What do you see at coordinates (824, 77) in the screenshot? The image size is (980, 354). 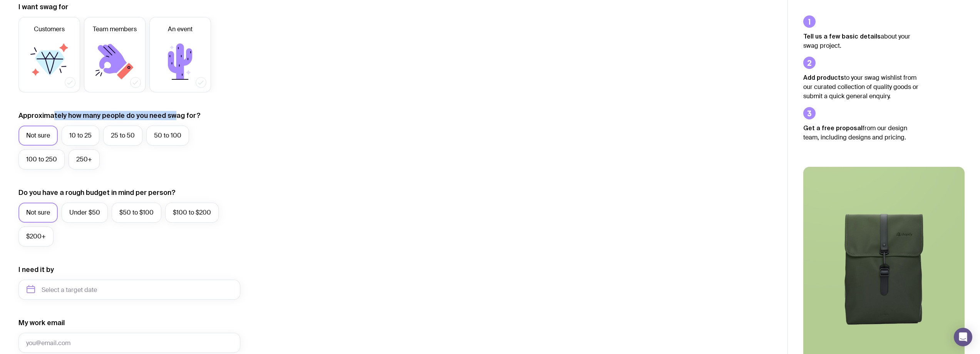 I see `strong: Add products` at bounding box center [824, 77].